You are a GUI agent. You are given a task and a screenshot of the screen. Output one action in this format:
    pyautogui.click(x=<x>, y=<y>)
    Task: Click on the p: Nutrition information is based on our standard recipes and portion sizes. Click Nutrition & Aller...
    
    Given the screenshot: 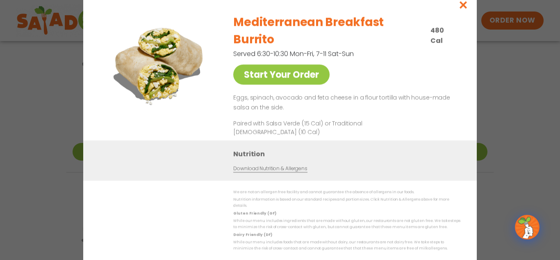 What is the action you would take?
    pyautogui.click(x=347, y=202)
    